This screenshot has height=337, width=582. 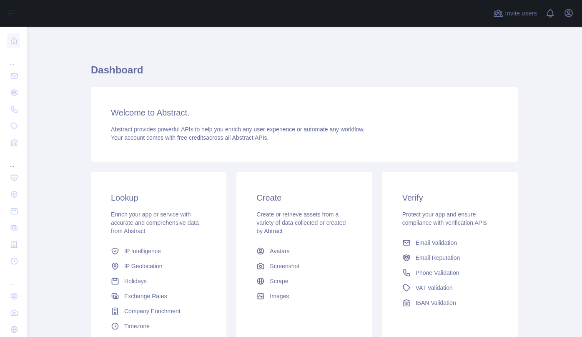 What do you see at coordinates (521, 13) in the screenshot?
I see `span: Invite users` at bounding box center [521, 13].